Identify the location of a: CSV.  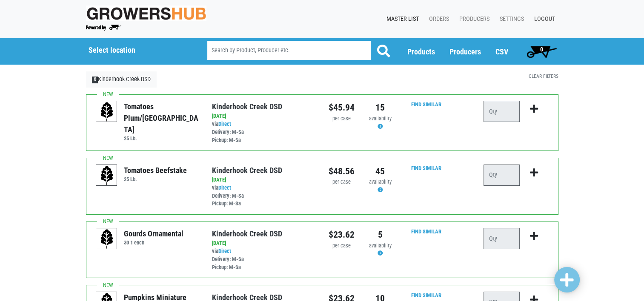
(502, 51).